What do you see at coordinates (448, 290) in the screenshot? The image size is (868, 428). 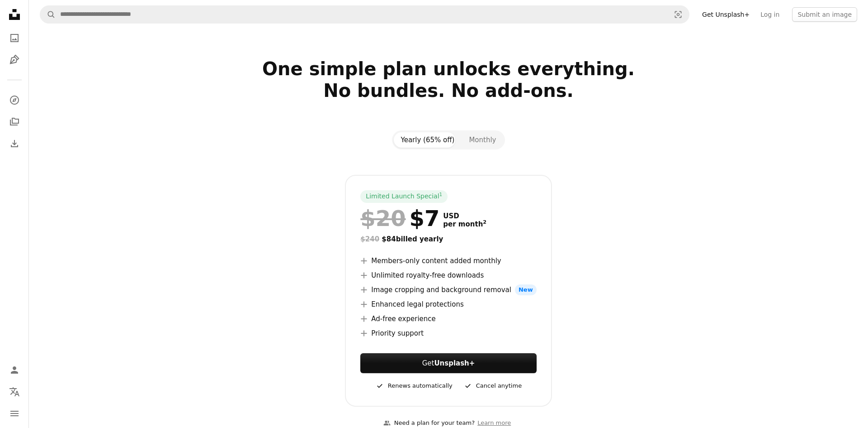 I see `li: Image cropping and background removal` at bounding box center [448, 290].